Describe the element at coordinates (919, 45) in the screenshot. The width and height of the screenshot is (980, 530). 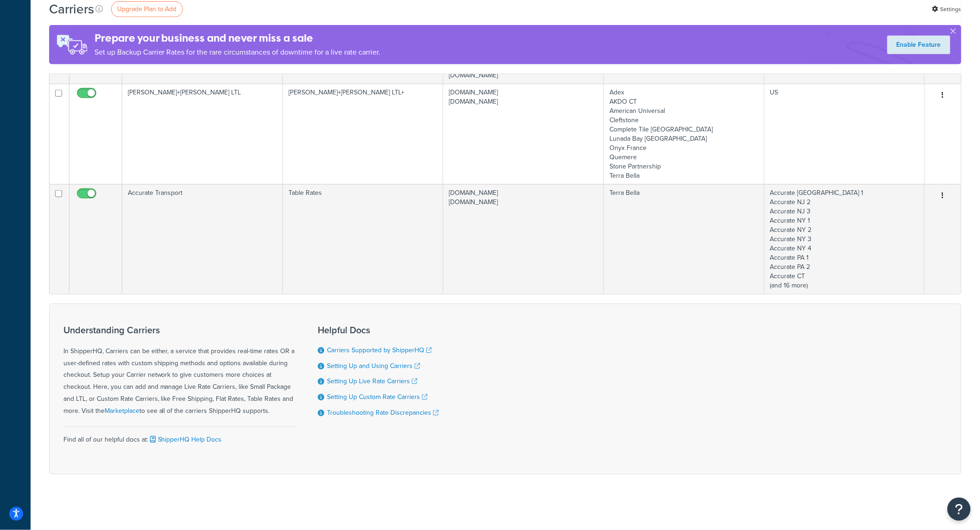
I see `a: Enable Feature` at that location.